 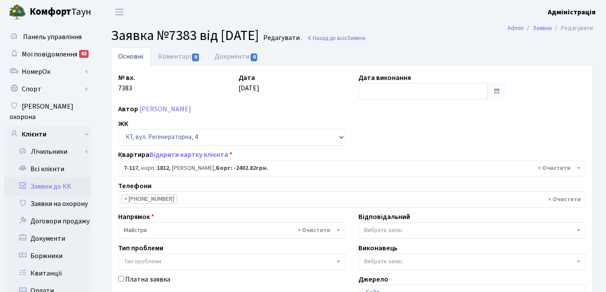 What do you see at coordinates (175, 155) in the screenshot?
I see `label: Квартира` at bounding box center [175, 155].